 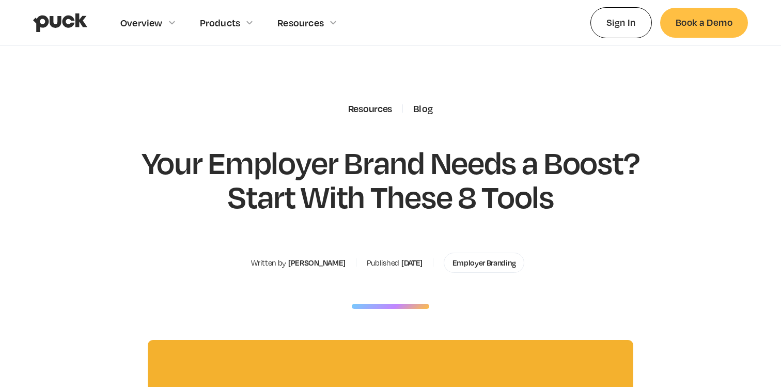 I want to click on div: Products, so click(x=220, y=23).